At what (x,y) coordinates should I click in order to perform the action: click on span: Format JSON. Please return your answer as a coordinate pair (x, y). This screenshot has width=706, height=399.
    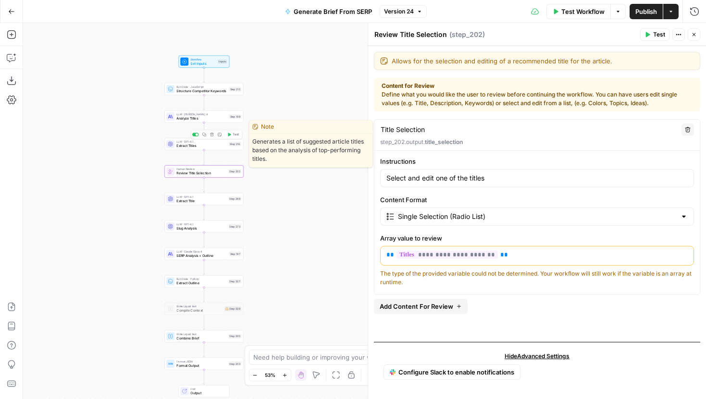
    Looking at the image, I should click on (201, 362).